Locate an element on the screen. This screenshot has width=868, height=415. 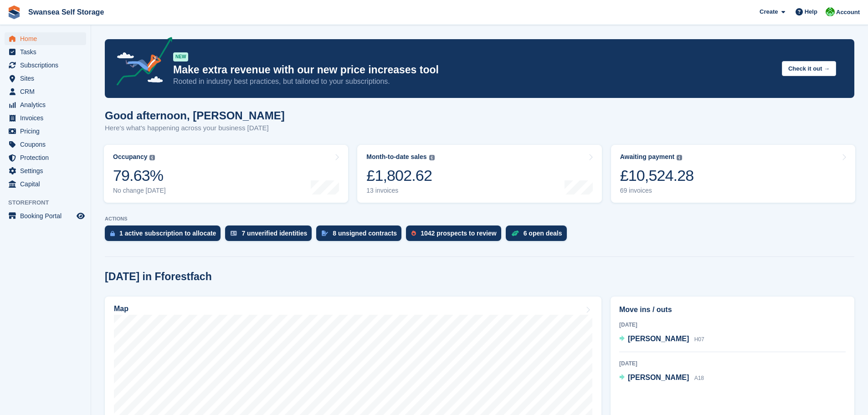
a: Month-to-date sales £1,802.62 13 invoices is located at coordinates (480, 174).